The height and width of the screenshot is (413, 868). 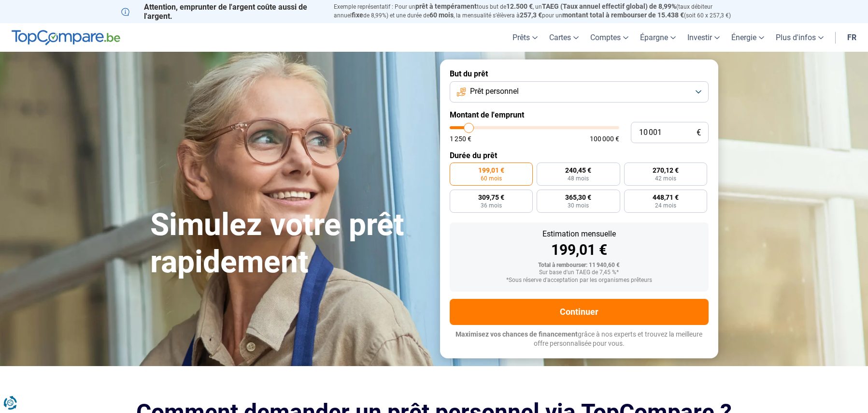 What do you see at coordinates (609, 37) in the screenshot?
I see `a: Comptes` at bounding box center [609, 37].